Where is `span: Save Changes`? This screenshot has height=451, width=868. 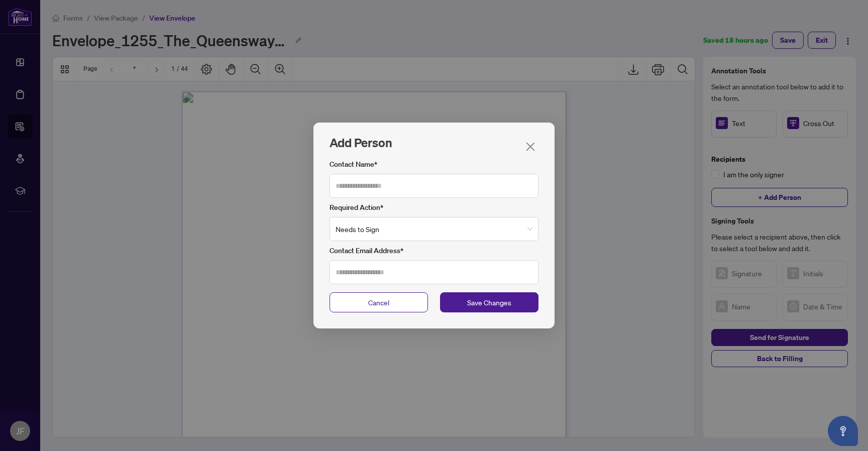 span: Save Changes is located at coordinates (489, 302).